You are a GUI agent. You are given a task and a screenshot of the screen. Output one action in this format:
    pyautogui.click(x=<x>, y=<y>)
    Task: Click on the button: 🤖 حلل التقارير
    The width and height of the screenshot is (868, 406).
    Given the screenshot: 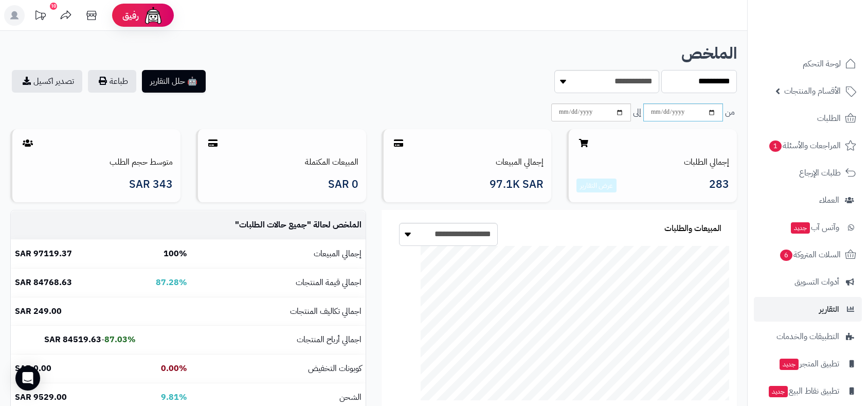 What is the action you would take?
    pyautogui.click(x=174, y=81)
    